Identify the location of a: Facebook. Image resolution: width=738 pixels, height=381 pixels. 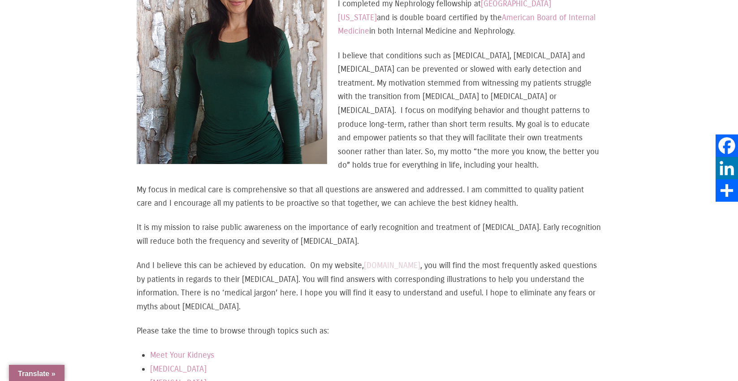
(727, 146).